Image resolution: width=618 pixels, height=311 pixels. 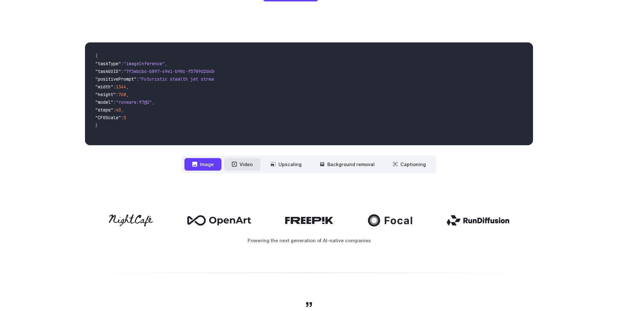 I want to click on span: 5, so click(x=125, y=118).